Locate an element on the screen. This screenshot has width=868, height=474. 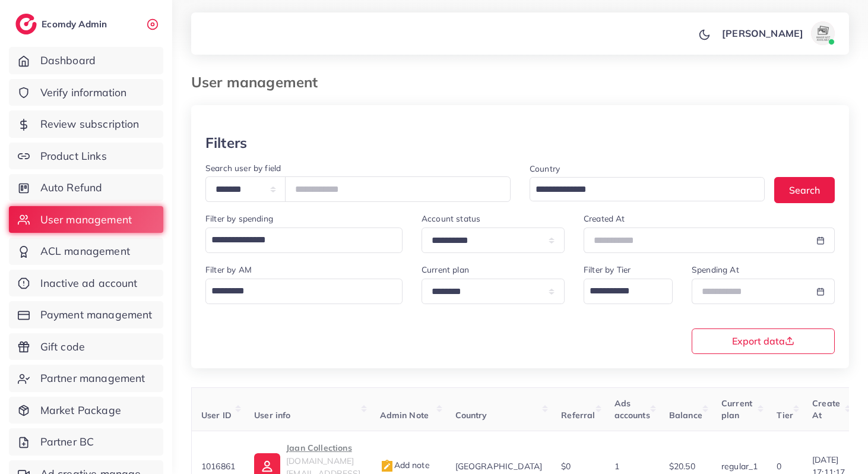
span: Admin Note is located at coordinates (404, 415).